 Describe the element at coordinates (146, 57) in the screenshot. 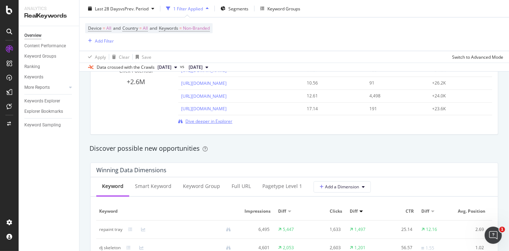

I see `div: Save` at that location.